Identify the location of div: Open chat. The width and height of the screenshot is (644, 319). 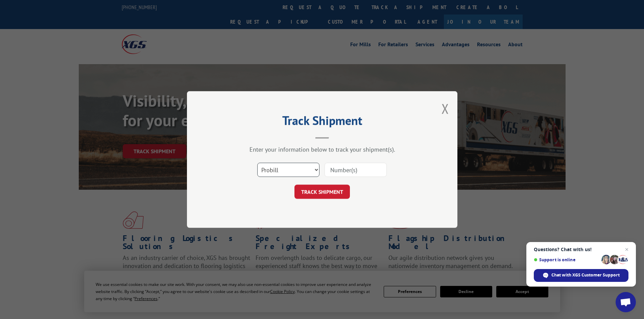
(626, 302).